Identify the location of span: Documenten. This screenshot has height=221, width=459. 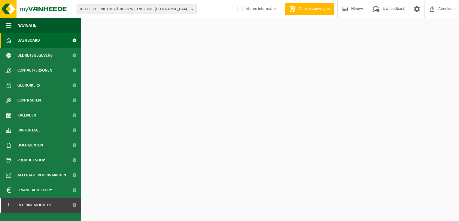
(30, 146).